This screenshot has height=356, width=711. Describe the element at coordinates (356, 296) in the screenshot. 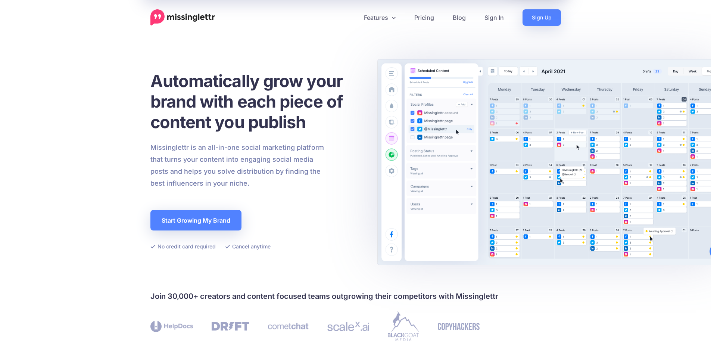

I see `h4: Join 30,000+ creators and content focused teams outgrowing their competitors with Missinglettr` at that location.